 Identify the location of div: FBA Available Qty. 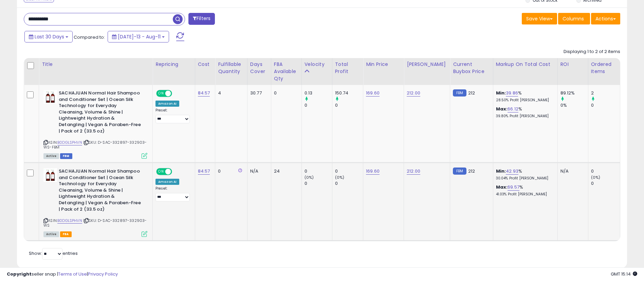
(286, 71).